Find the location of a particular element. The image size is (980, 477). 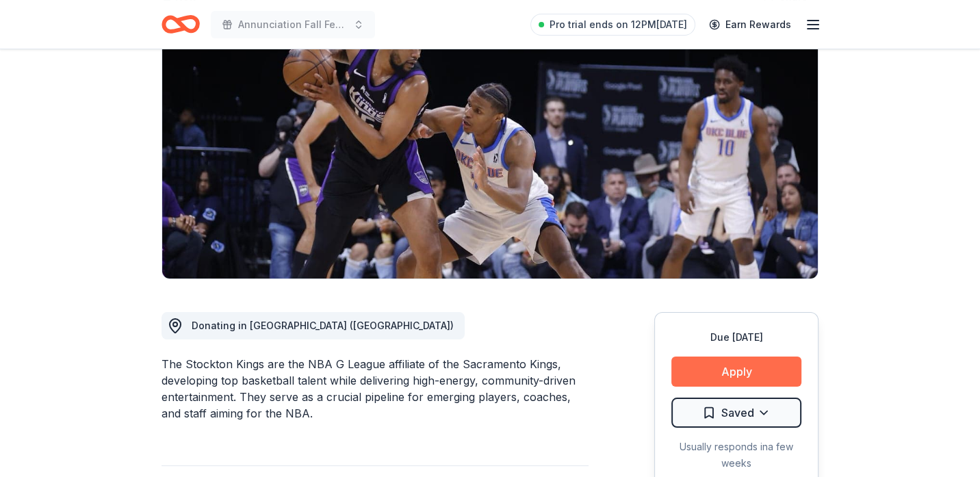

div: The Stockton Kings are the NBA G League affiliate of the Sacramento Kings, developing top basketb... is located at coordinates (375, 388).